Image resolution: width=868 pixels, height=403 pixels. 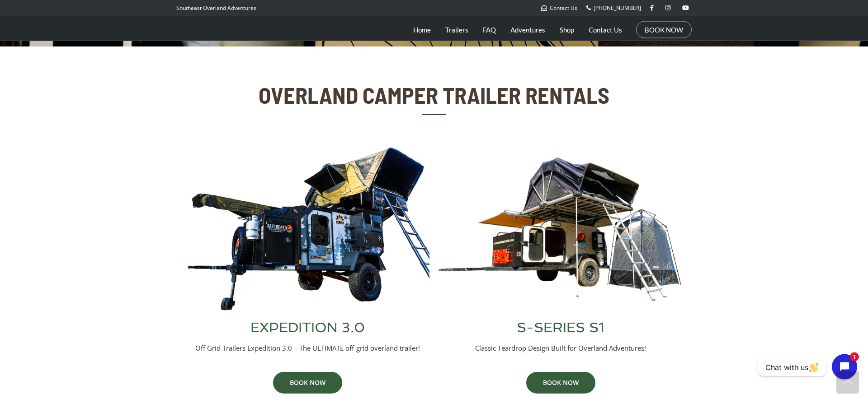 I want to click on img: Off Grid Trailers Expedition 3.0 Overland Trailer Full Setup, so click(x=308, y=229).